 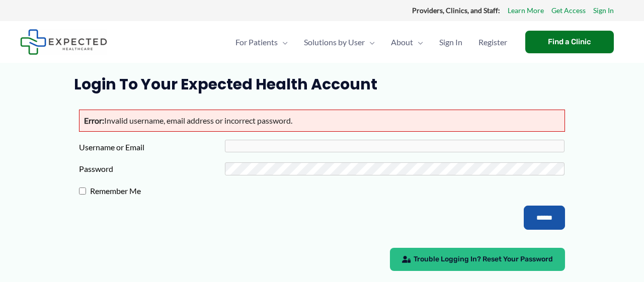 What do you see at coordinates (63, 42) in the screenshot?
I see `img: Expected Healthcare Logo - side, dark font, small` at bounding box center [63, 42].